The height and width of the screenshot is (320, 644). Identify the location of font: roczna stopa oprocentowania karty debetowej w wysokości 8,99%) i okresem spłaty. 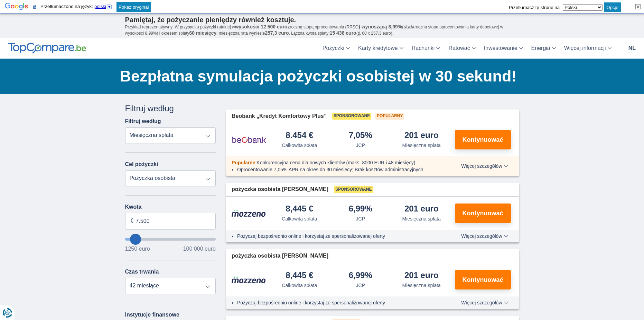
(314, 30).